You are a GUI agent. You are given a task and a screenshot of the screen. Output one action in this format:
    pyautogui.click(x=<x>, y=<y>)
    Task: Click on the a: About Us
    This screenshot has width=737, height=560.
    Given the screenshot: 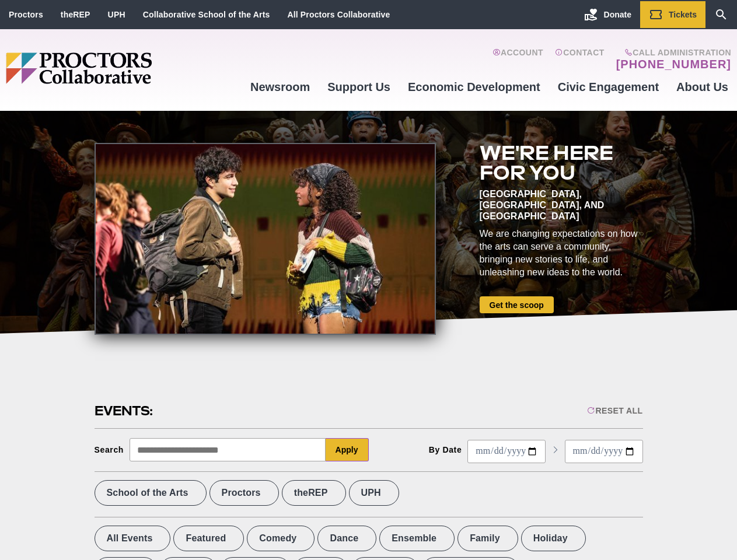 What is the action you would take?
    pyautogui.click(x=702, y=87)
    